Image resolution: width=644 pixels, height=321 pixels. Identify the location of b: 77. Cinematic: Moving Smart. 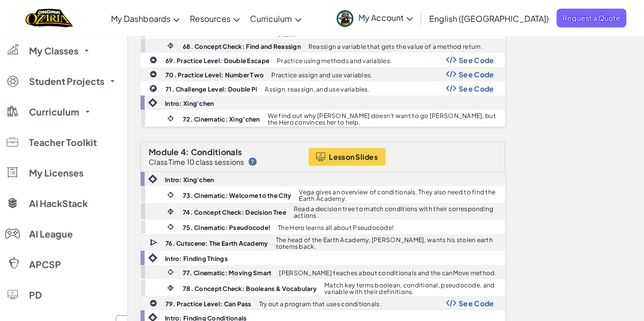
(227, 273).